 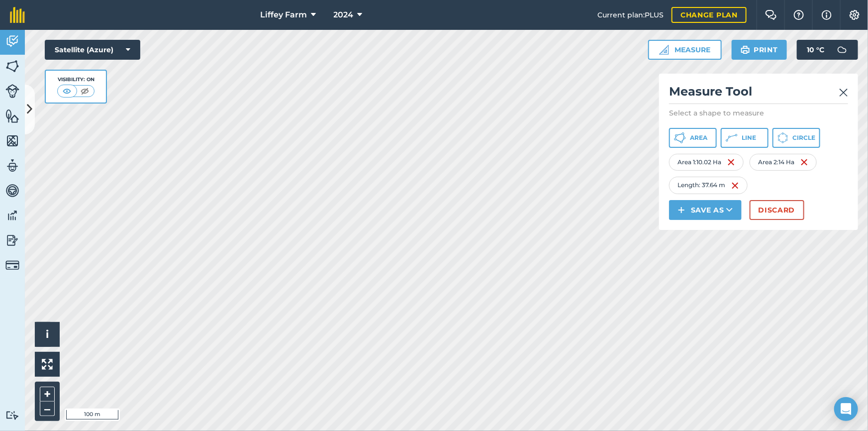 What do you see at coordinates (771, 15) in the screenshot?
I see `img: Two speech bubbles overlapping with the left bubble in the forefront` at bounding box center [771, 15].